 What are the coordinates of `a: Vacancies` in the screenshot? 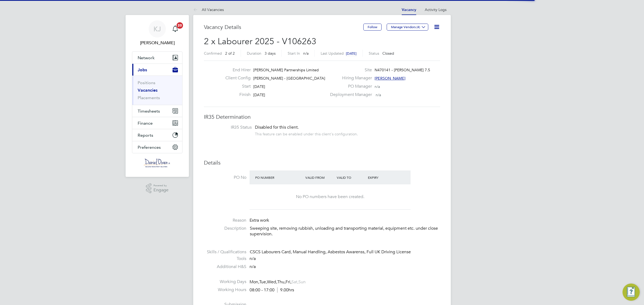 It's located at (147, 90).